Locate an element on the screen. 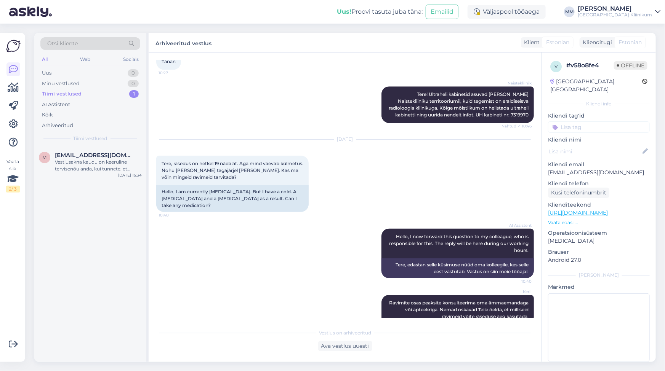 The height and width of the screenshot is (371, 665). p: Vaata edasi ... is located at coordinates (599, 223).